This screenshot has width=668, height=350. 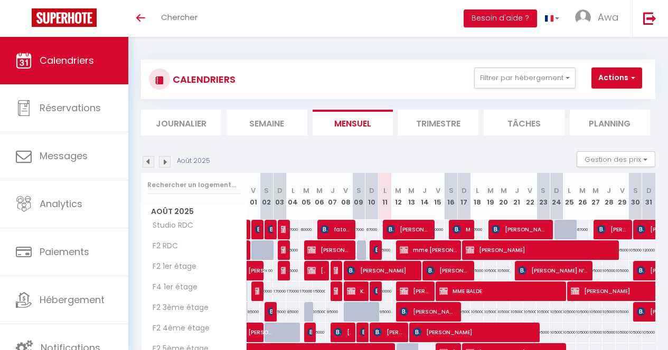 I want to click on li: Planning, so click(x=610, y=122).